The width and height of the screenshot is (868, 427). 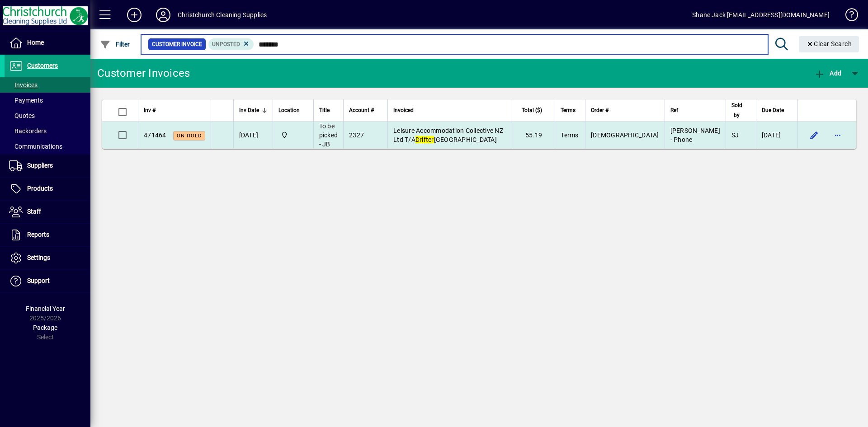 What do you see at coordinates (163, 15) in the screenshot?
I see `button: Profile` at bounding box center [163, 15].